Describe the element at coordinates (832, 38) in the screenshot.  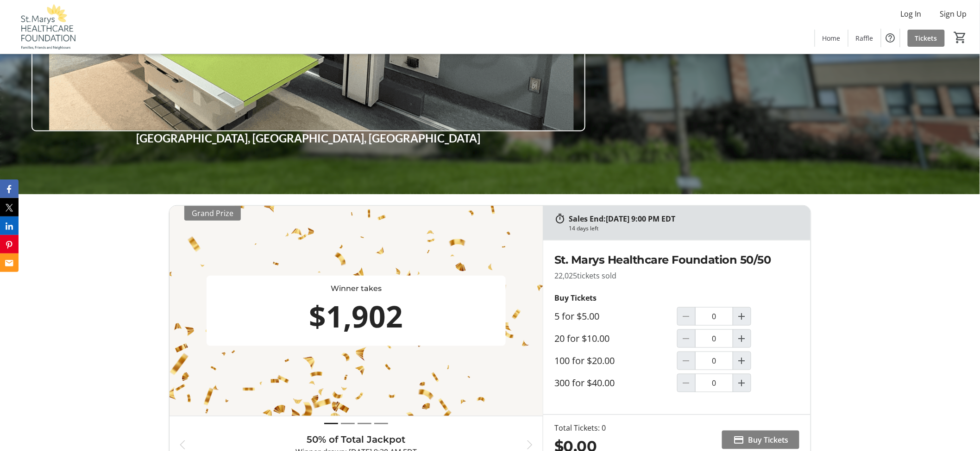
I see `a: Home` at that location.